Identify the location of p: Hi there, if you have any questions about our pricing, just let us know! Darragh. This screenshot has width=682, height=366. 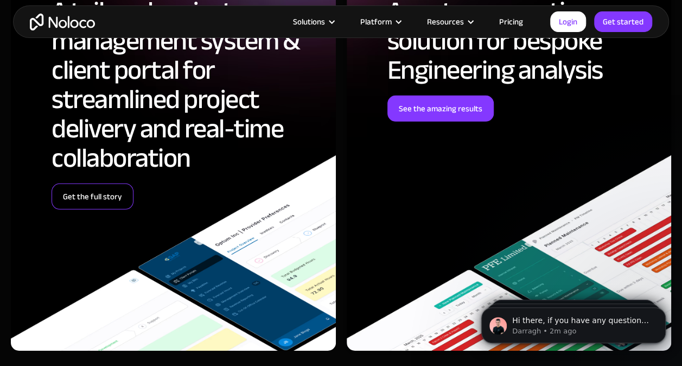
(117, 36).